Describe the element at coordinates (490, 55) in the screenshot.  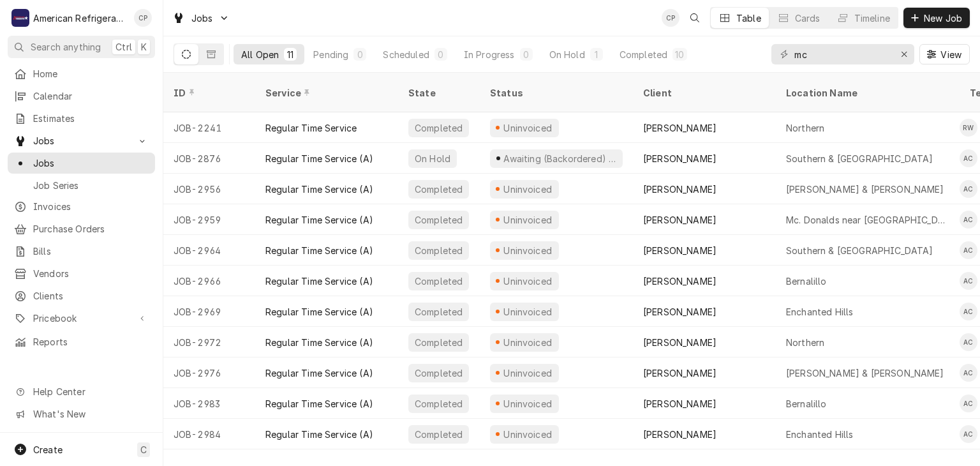
I see `div: In Progress` at that location.